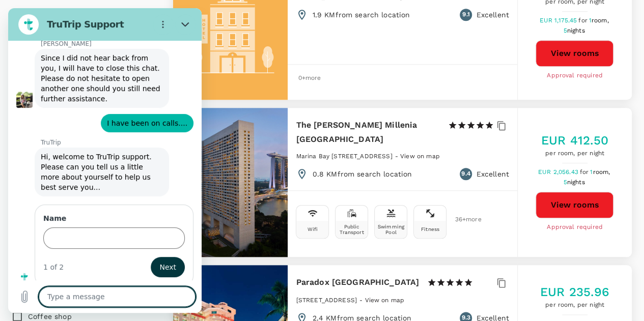 The image size is (644, 321). What do you see at coordinates (16, 289) in the screenshot?
I see `button: Upload file` at bounding box center [16, 289].